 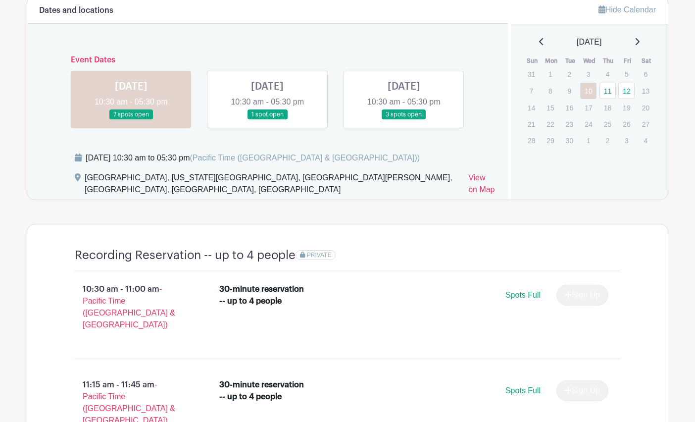 I want to click on p: 8, so click(x=550, y=91).